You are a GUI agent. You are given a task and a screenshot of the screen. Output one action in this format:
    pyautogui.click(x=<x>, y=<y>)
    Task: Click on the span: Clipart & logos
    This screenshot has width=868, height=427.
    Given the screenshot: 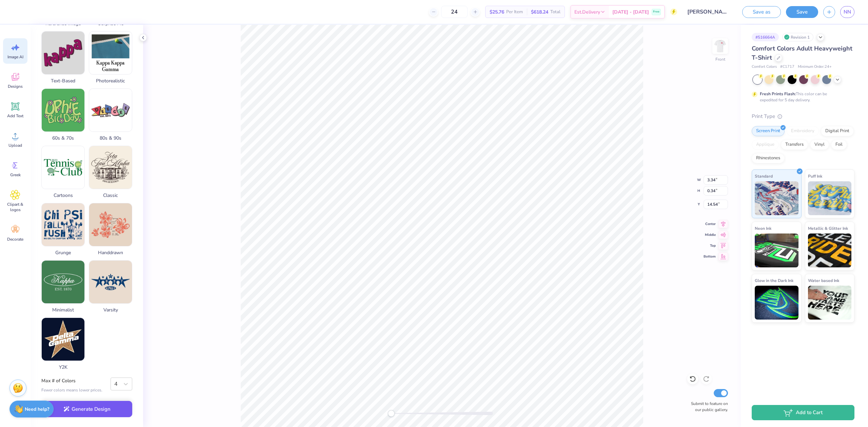 What is the action you would take?
    pyautogui.click(x=15, y=207)
    